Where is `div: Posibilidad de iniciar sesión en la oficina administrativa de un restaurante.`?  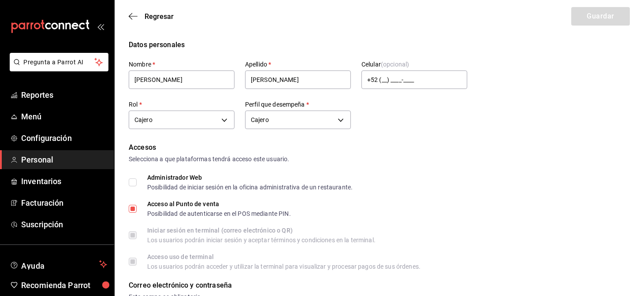
div: Posibilidad de iniciar sesión en la oficina administrativa de un restaurante. is located at coordinates (250, 187).